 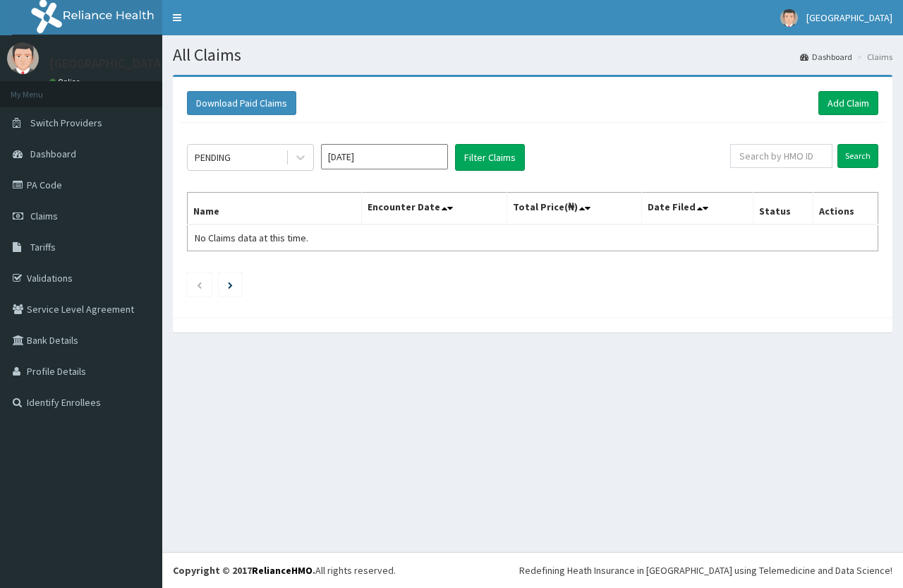 I want to click on th: Status, so click(x=782, y=209).